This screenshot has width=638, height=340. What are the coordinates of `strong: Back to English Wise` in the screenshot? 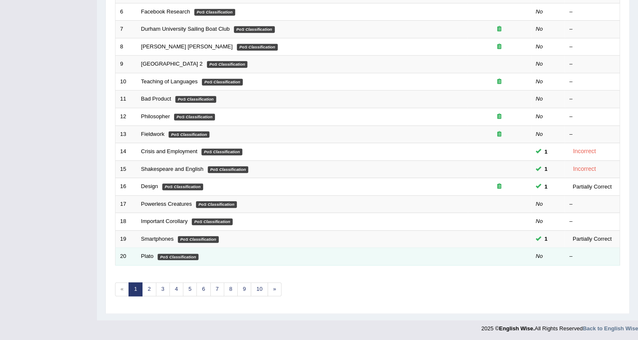 It's located at (610, 329).